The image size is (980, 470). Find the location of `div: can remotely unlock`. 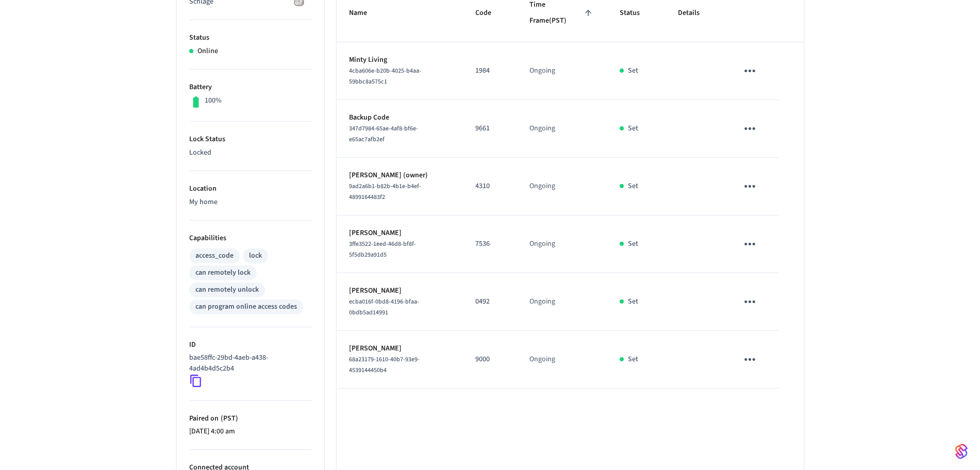

div: can remotely unlock is located at coordinates (227, 290).